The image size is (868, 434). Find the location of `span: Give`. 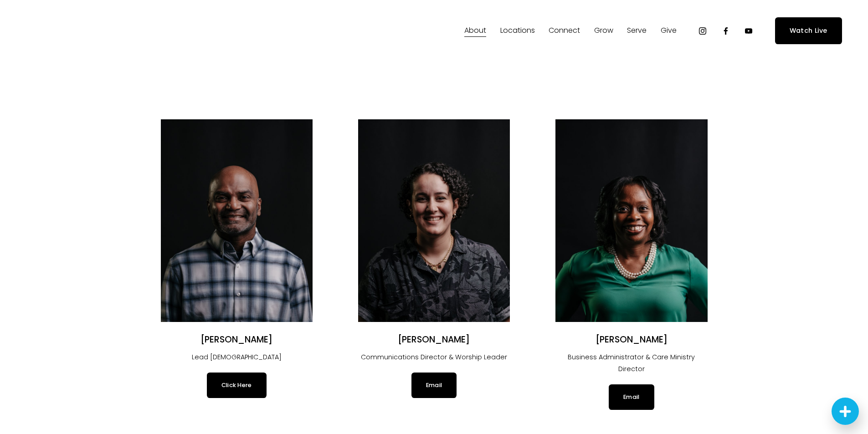

span: Give is located at coordinates (668, 31).